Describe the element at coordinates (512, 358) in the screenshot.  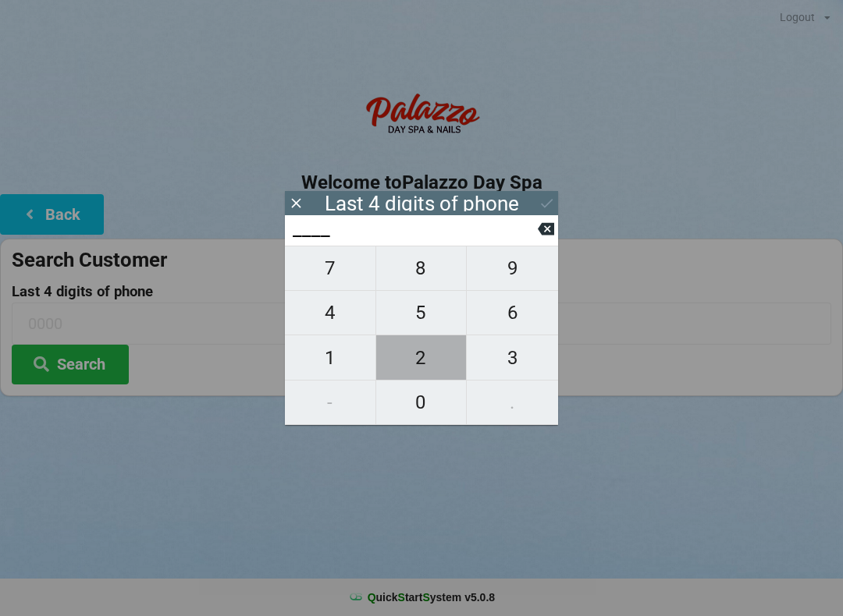
I see `span: 3` at that location.